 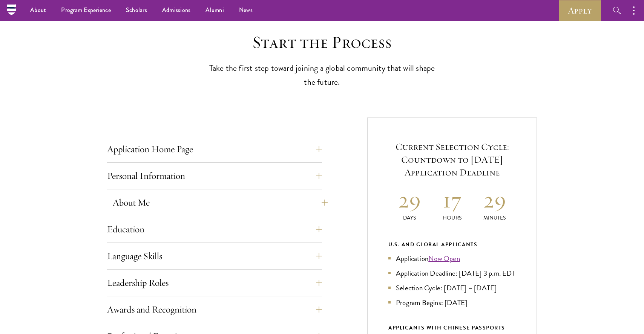 What do you see at coordinates (452, 244) in the screenshot?
I see `div: U.S. and Global Applicants` at bounding box center [452, 244].